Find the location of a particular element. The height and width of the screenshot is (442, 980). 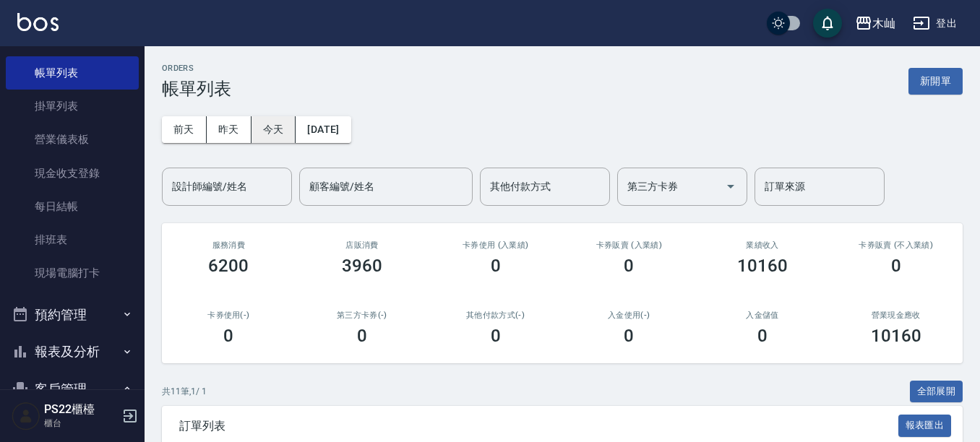

h2: 業績收入 is located at coordinates (762, 245).